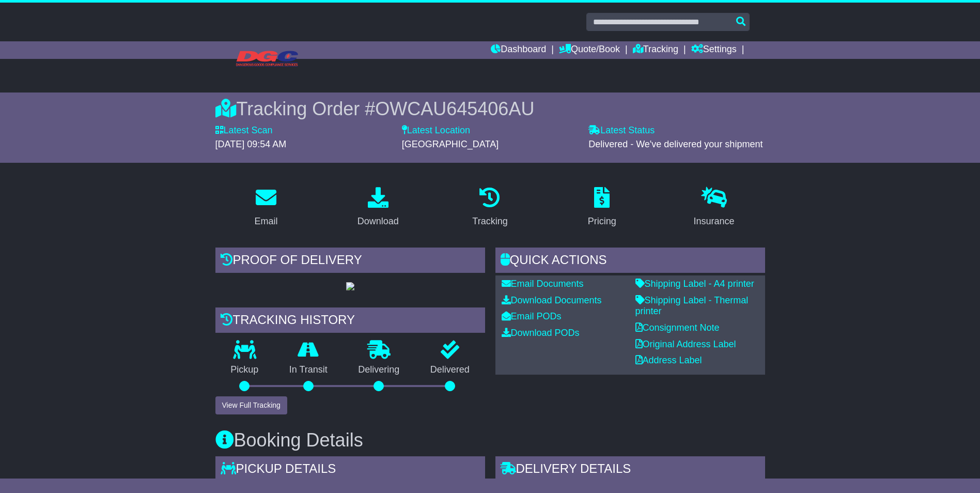  Describe the element at coordinates (378, 221) in the screenshot. I see `div: Download` at that location.